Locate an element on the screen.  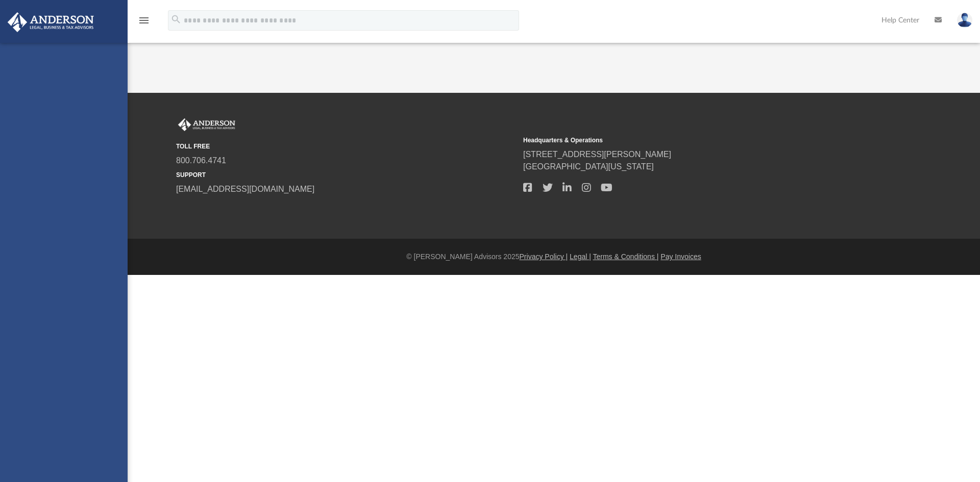
a: Privacy Policy | is located at coordinates (544, 256).